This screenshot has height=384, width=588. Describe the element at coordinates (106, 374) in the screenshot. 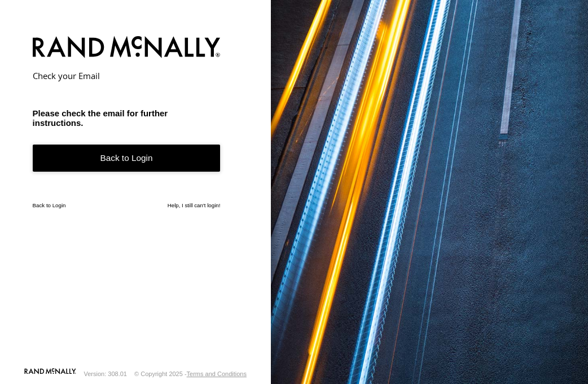

I see `div: Version: 308.01` at that location.